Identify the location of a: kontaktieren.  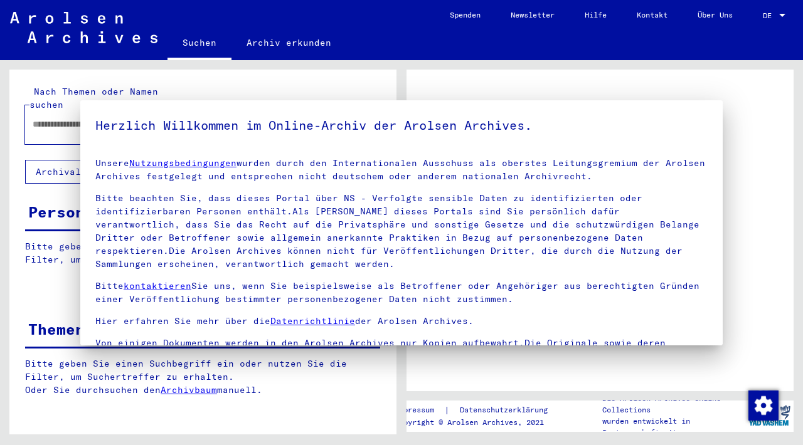
(157, 286).